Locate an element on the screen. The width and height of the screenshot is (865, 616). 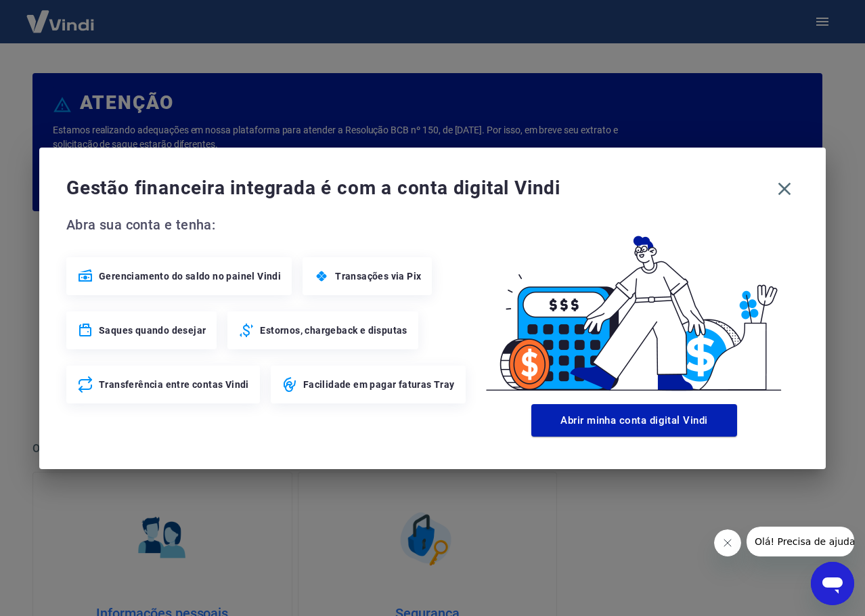
span: Gerenciamento do saldo no painel Vindi is located at coordinates (190, 276).